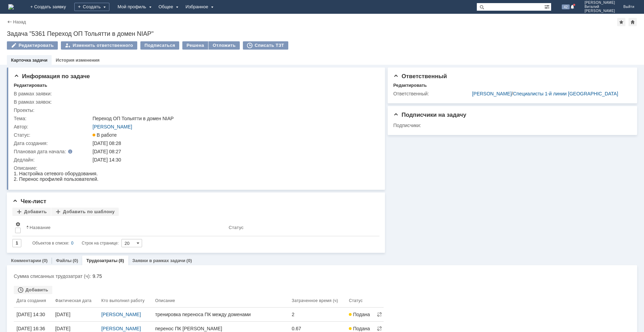 The height and width of the screenshot is (332, 644). I want to click on div: Плановая дата начала:, so click(48, 151).